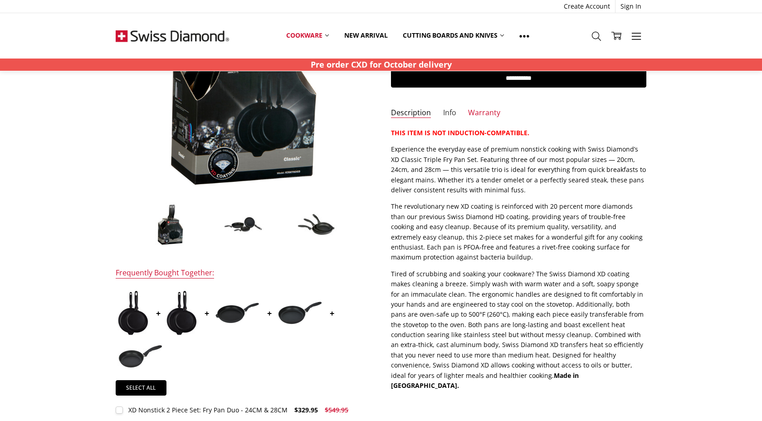 This screenshot has height=421, width=762. Describe the element at coordinates (300, 313) in the screenshot. I see `img: XD Nonstick Fry Pan 24cm` at that location.